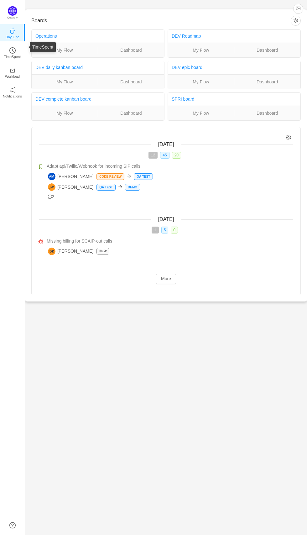 This screenshot has width=307, height=535. What do you see at coordinates (133, 187) in the screenshot?
I see `p: Demo` at bounding box center [133, 187].